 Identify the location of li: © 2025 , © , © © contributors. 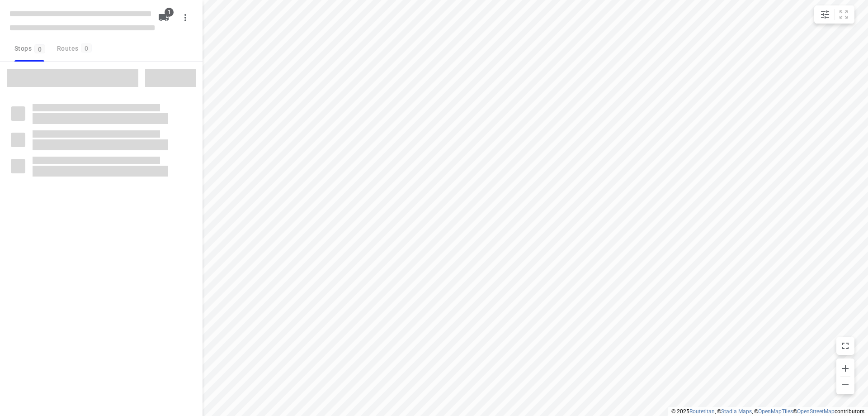
(768, 411).